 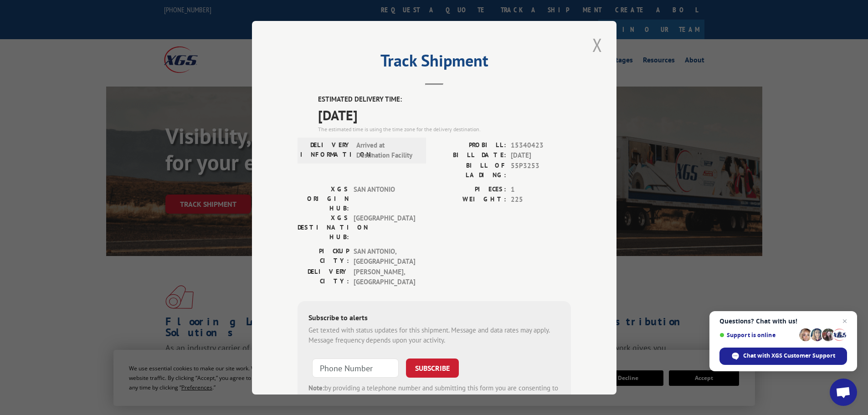 What do you see at coordinates (323, 199) in the screenshot?
I see `label: XGS ORIGIN HUB:` at bounding box center [323, 199].